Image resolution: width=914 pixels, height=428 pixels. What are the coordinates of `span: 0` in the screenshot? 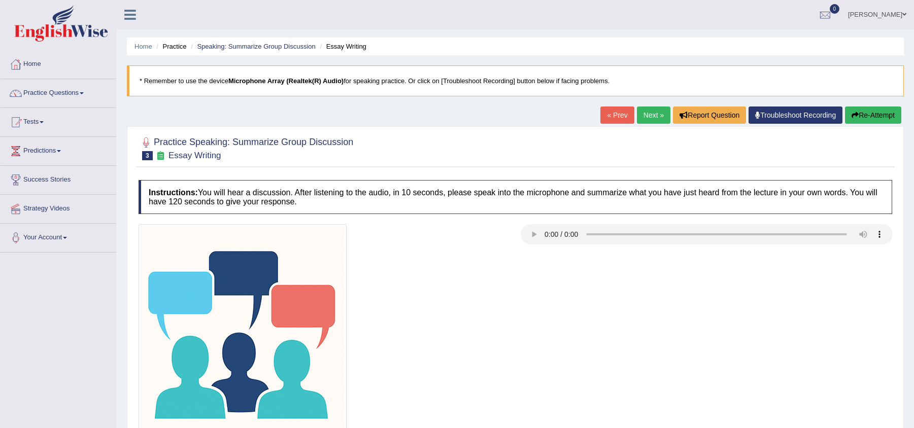 It's located at (835, 9).